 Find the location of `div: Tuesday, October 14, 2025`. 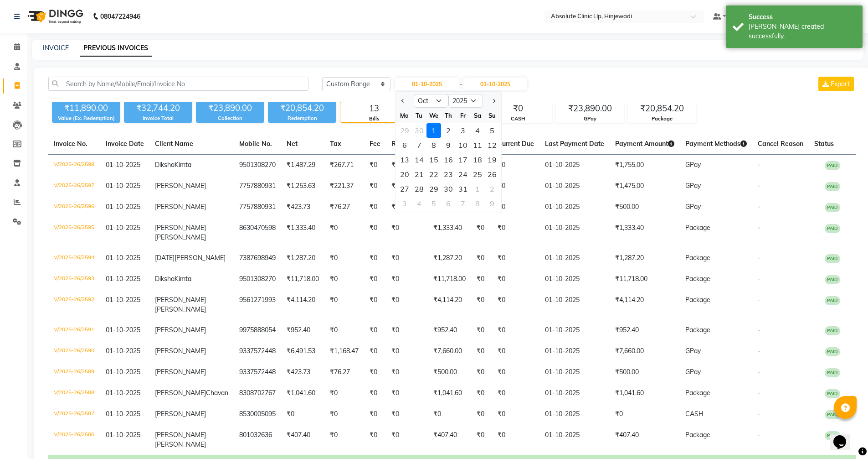

div: Tuesday, October 14, 2025 is located at coordinates (419, 160).